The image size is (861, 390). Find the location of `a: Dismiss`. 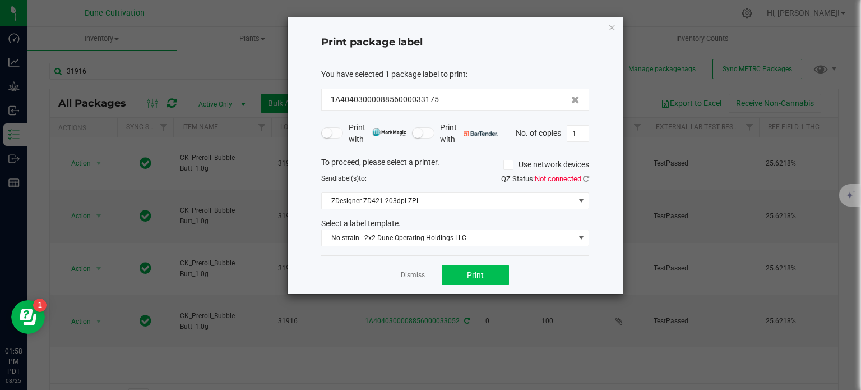

a: Dismiss is located at coordinates (413, 275).